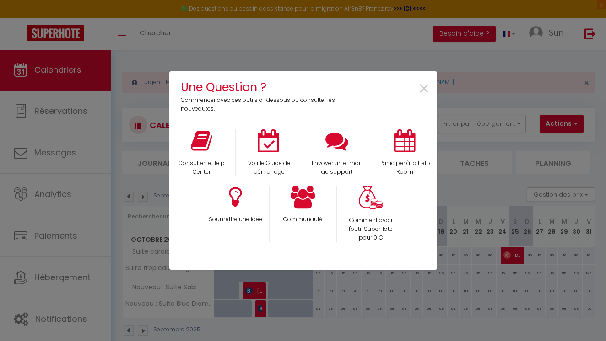 This screenshot has height=341, width=606. What do you see at coordinates (303, 220) in the screenshot?
I see `p: Communauté` at bounding box center [303, 220].